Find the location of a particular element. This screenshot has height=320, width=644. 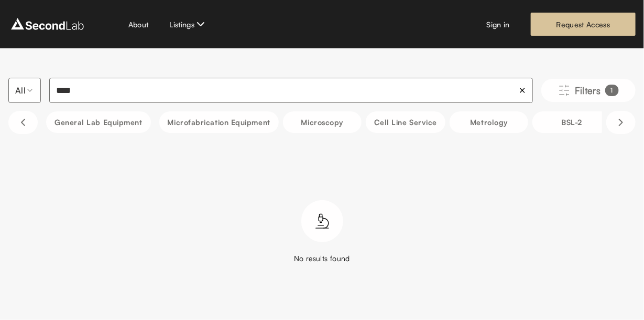

button: Scroll right is located at coordinates (622, 122).